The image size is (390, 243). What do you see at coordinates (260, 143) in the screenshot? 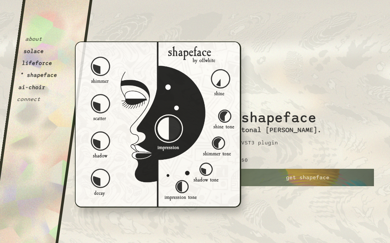
I see `p: VST3 plugin` at bounding box center [260, 143].